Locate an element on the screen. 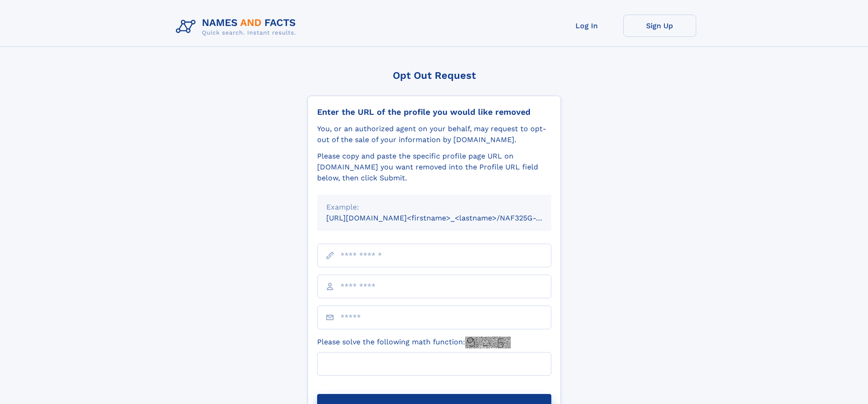 This screenshot has height=404, width=868. a: Sign Up is located at coordinates (660, 25).